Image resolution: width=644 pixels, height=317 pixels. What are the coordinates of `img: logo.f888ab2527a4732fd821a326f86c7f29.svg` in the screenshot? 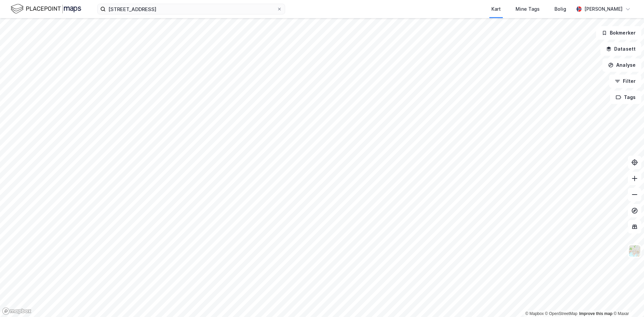 It's located at (46, 9).